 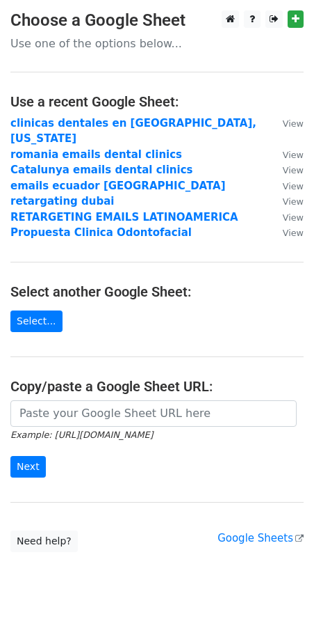 I want to click on h3: Choose a Google Sheet, so click(x=157, y=21).